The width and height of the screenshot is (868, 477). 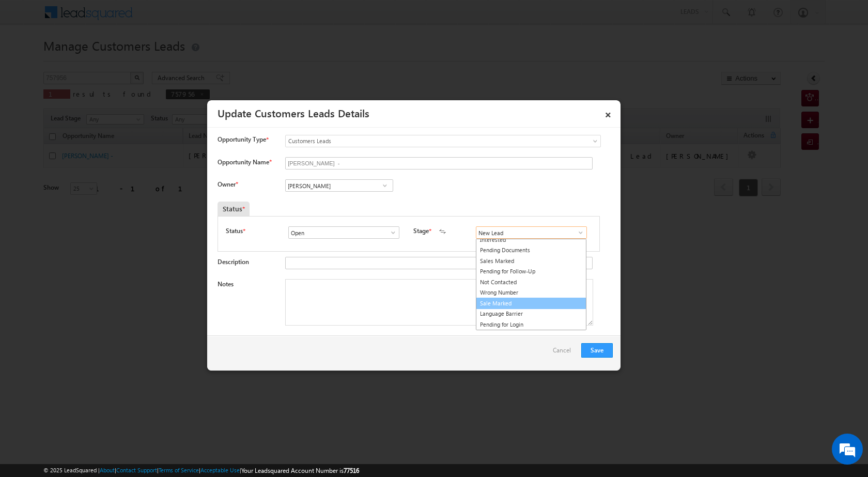 I want to click on a: Customers Leads, so click(x=443, y=141).